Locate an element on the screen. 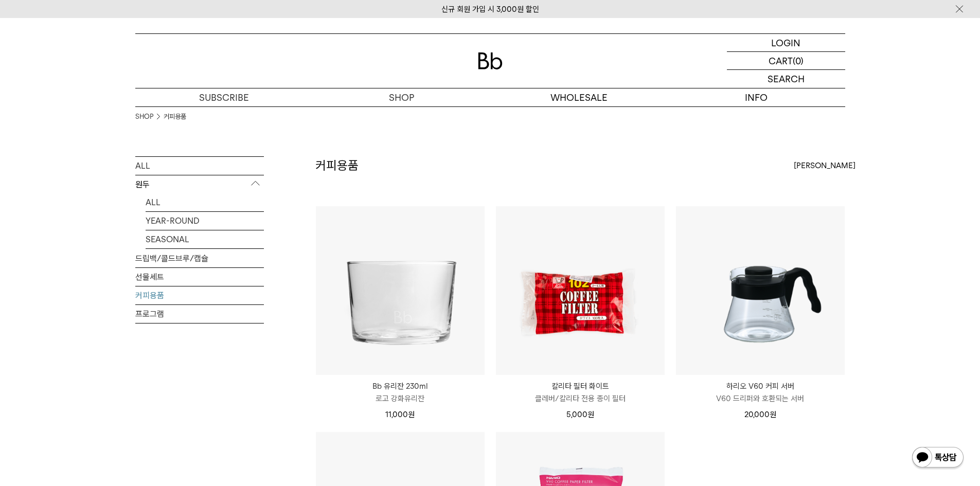 The width and height of the screenshot is (980, 486). a: 칼리타 필터 화이트 is located at coordinates (580, 290).